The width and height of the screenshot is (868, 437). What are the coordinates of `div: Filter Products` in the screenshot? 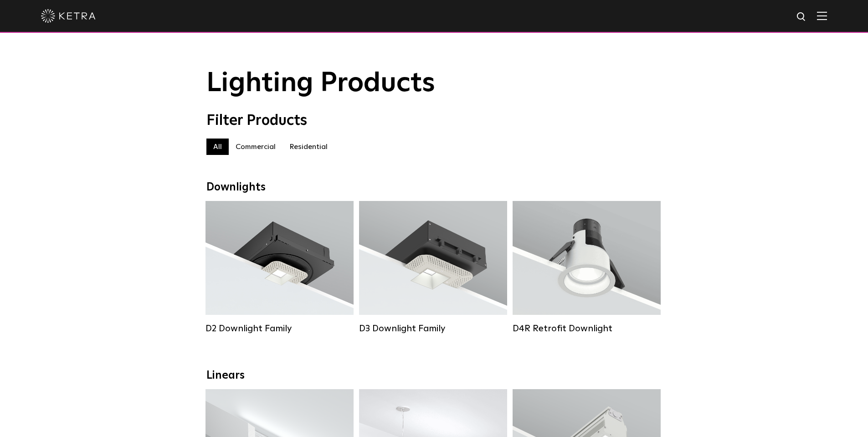 It's located at (434, 121).